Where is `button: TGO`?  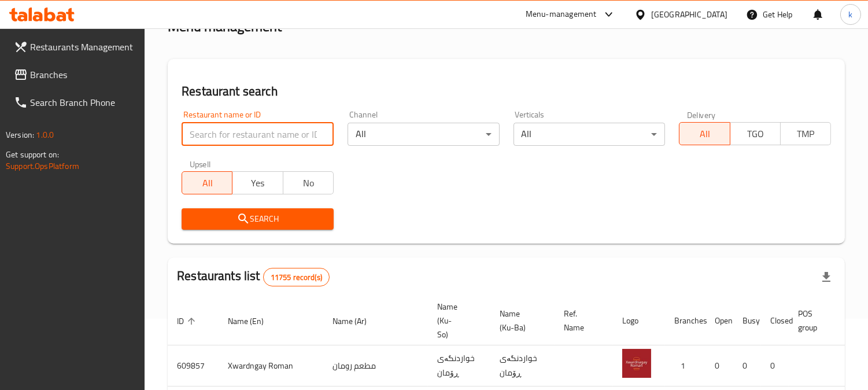 button: TGO is located at coordinates (755, 134).